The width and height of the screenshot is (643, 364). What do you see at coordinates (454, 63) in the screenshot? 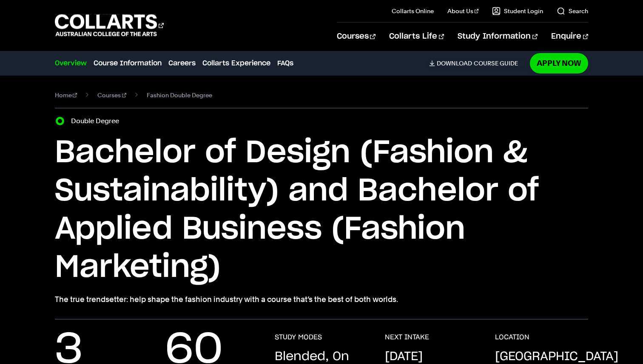
I see `span: Download` at bounding box center [454, 63].